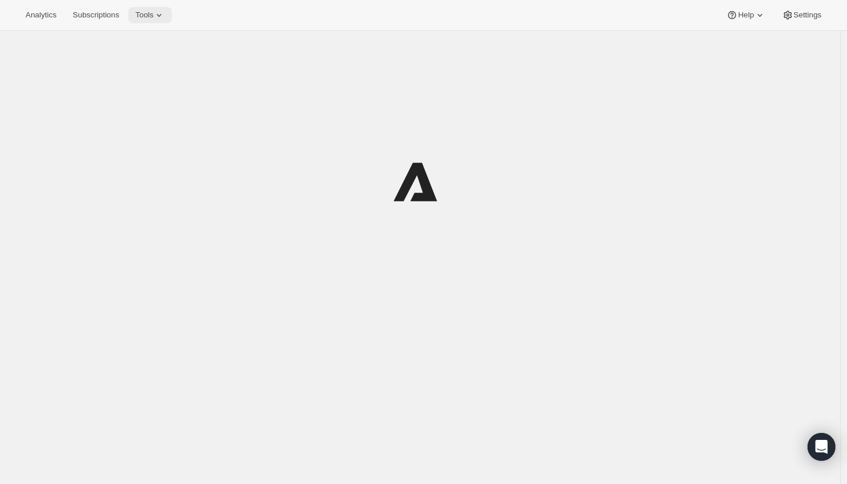 Image resolution: width=847 pixels, height=484 pixels. I want to click on span: Subscriptions, so click(96, 15).